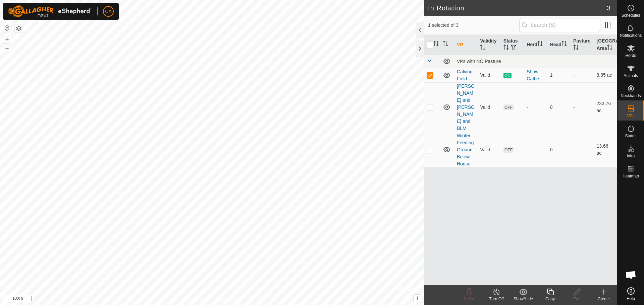 The width and height of the screenshot is (644, 305). What do you see at coordinates (559, 75) in the screenshot?
I see `td: 1` at bounding box center [559, 75].